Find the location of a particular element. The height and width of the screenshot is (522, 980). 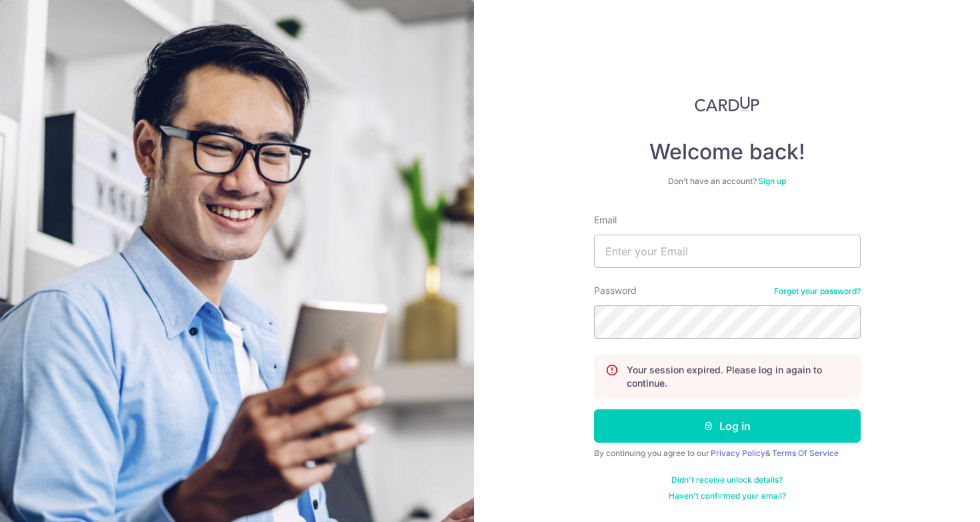

h4: Welcome back! is located at coordinates (727, 152).